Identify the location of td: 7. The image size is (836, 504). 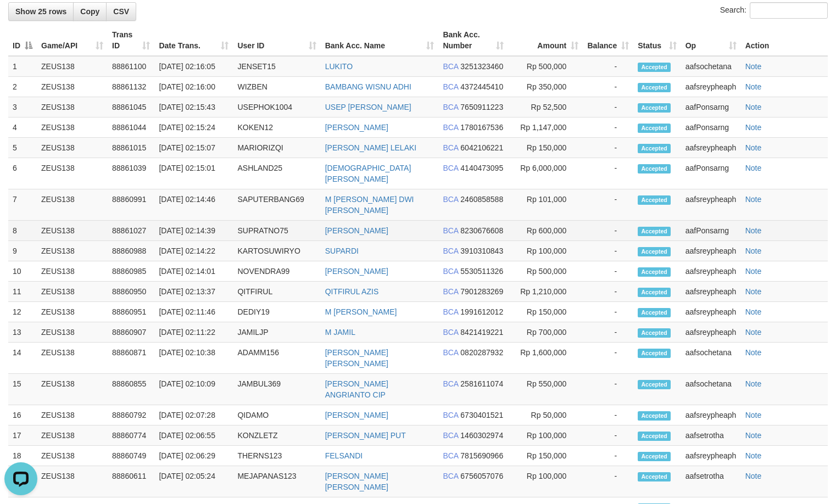
(23, 205).